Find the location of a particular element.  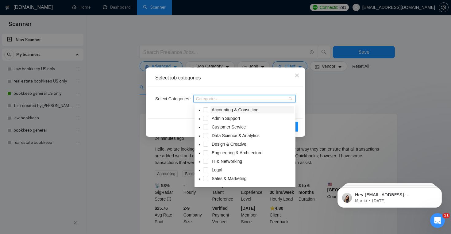

span: close is located at coordinates (297, 75).